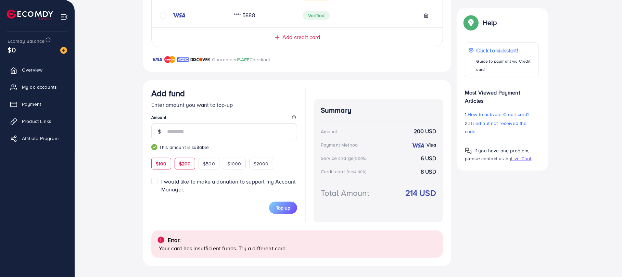 The image size is (622, 277). I want to click on p: Guide to payment via Credit card, so click(505, 65).